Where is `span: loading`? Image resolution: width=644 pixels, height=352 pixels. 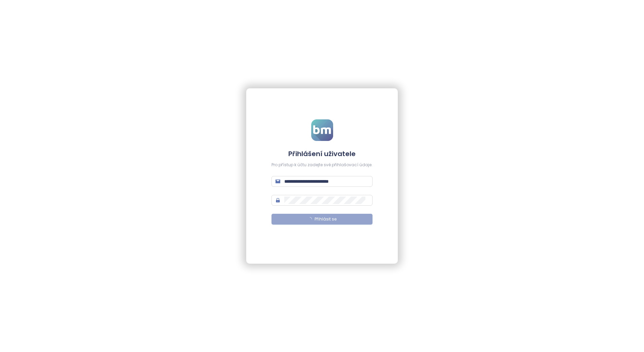
span: loading is located at coordinates (309, 219).